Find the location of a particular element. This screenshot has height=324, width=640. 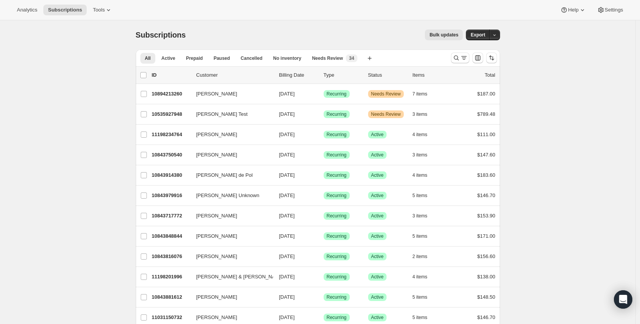

span: All is located at coordinates (148, 58).